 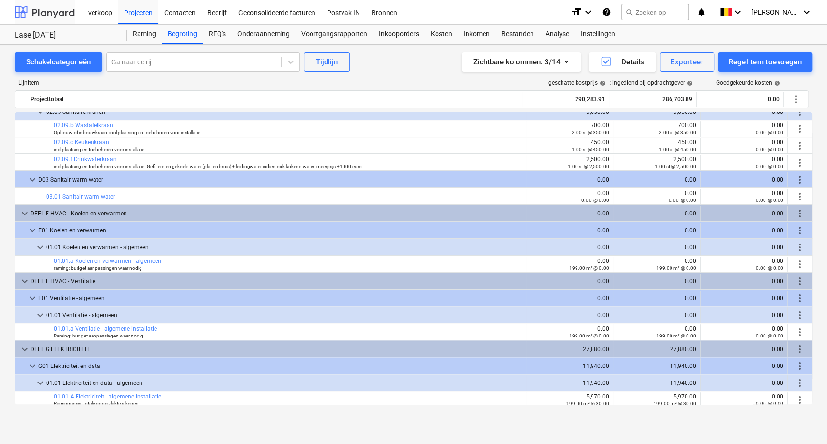 What do you see at coordinates (656, 400) in the screenshot?
I see `div: 5,970.00` at bounding box center [656, 400].